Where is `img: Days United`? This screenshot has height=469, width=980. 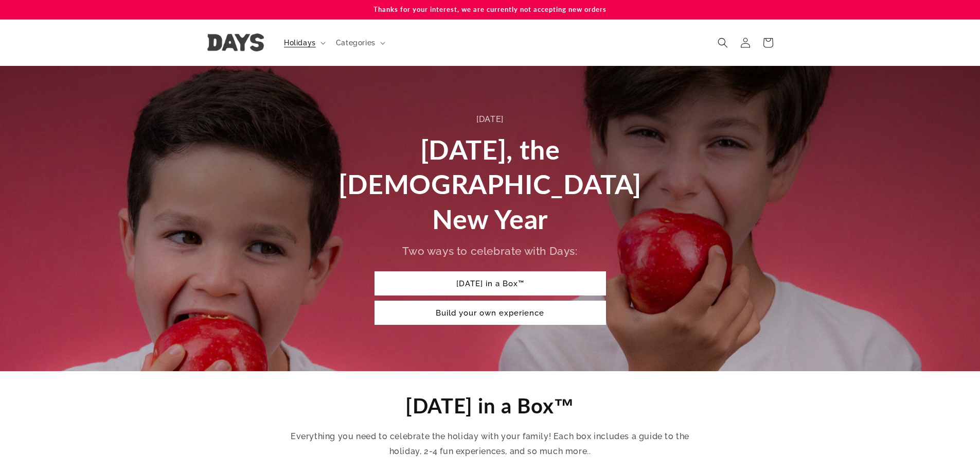
img: Days United is located at coordinates (236, 42).